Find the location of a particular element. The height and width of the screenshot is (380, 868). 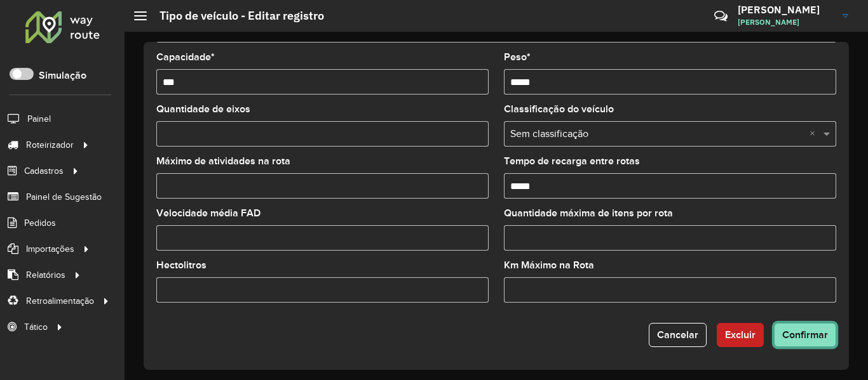

label: Km Máximo na Rota is located at coordinates (549, 265).